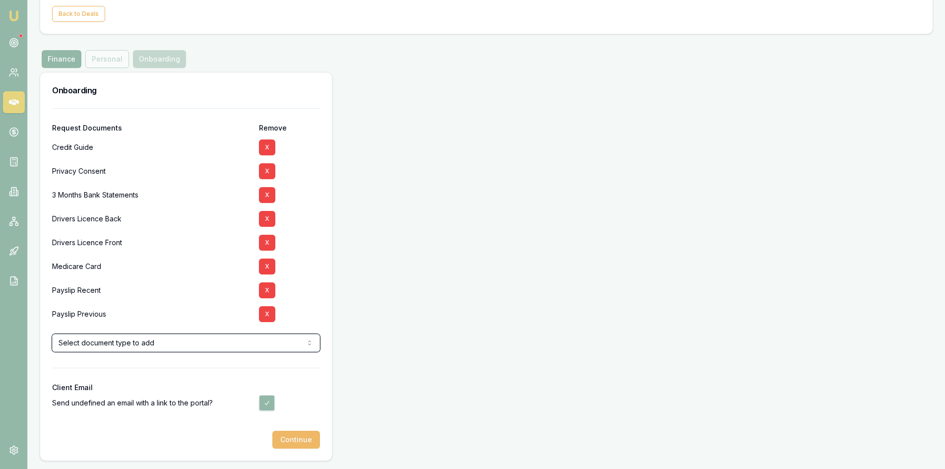 This screenshot has height=469, width=945. Describe the element at coordinates (133, 403) in the screenshot. I see `label: Send undefined an email with a link to the portal?` at that location.